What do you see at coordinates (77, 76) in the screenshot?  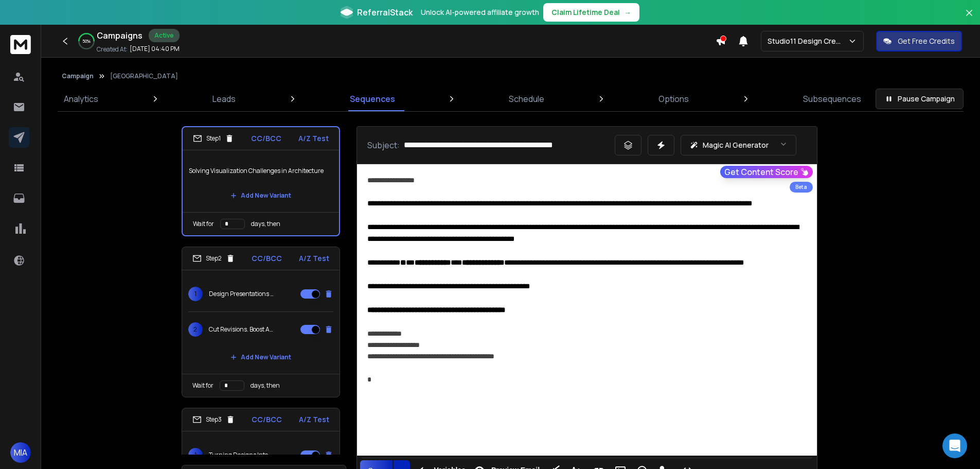 I see `button: Campaign` at bounding box center [77, 76].